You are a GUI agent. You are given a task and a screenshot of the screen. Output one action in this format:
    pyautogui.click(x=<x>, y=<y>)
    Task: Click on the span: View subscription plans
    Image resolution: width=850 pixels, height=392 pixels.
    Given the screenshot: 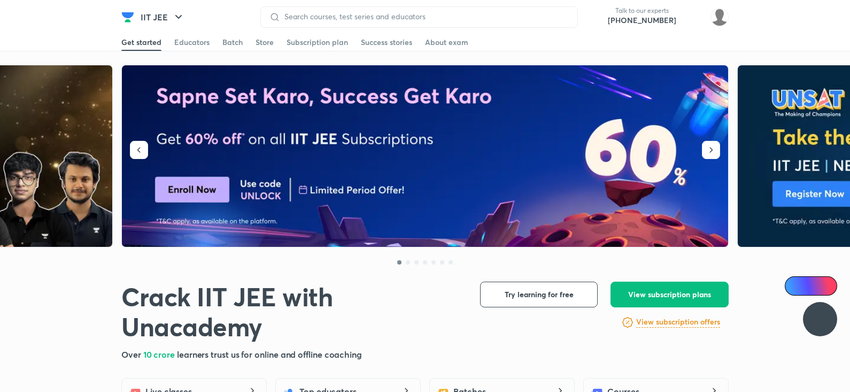 What is the action you would take?
    pyautogui.click(x=670, y=294)
    